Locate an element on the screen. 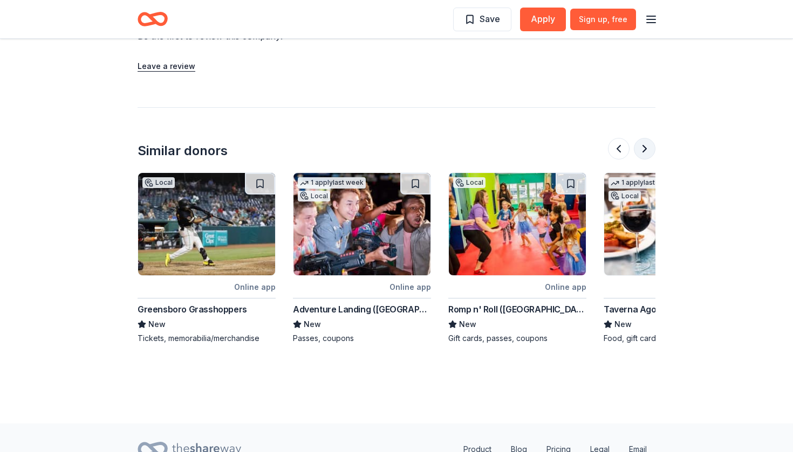 This screenshot has height=452, width=793. a: Sign up, free is located at coordinates (603, 19).